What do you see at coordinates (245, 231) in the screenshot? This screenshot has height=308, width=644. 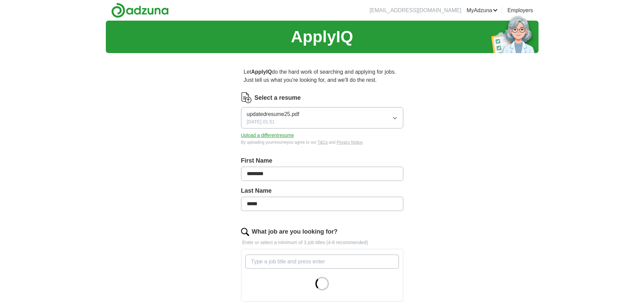 I see `img: search.png` at bounding box center [245, 231].